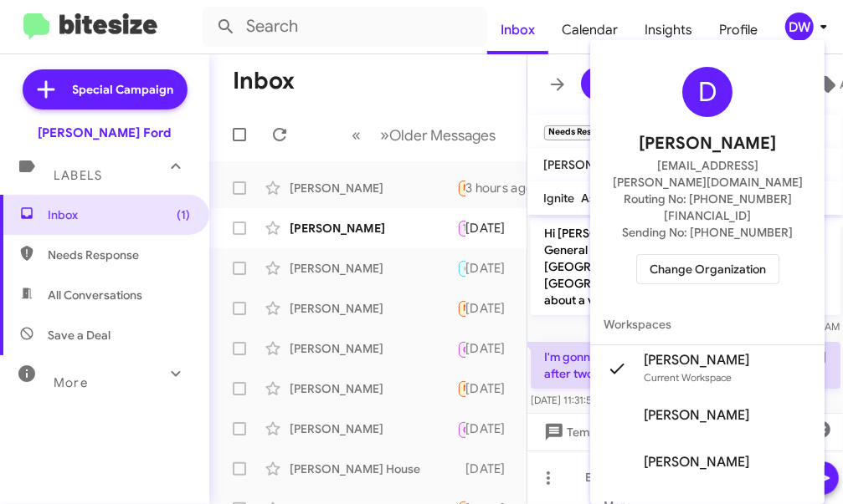  What do you see at coordinates (708, 269) in the screenshot?
I see `button: Change Organization` at bounding box center [708, 269].